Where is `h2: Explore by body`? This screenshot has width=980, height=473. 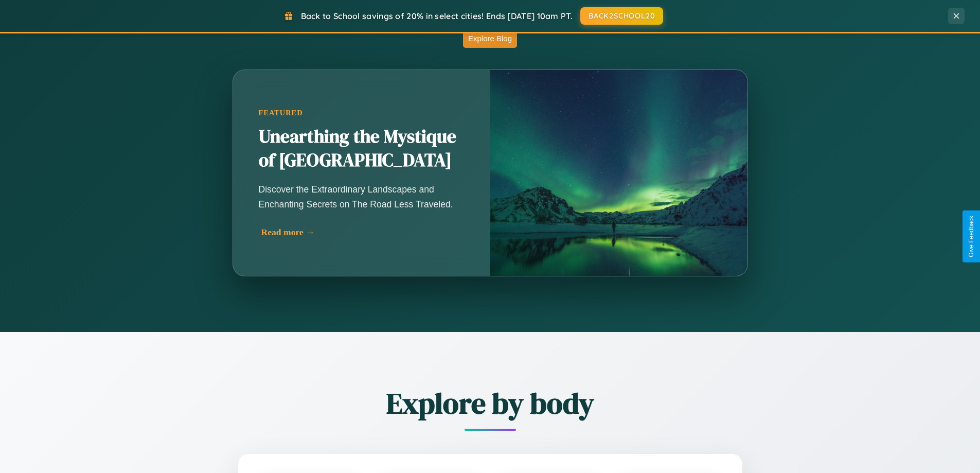
h2: Explore by body is located at coordinates (490, 403).